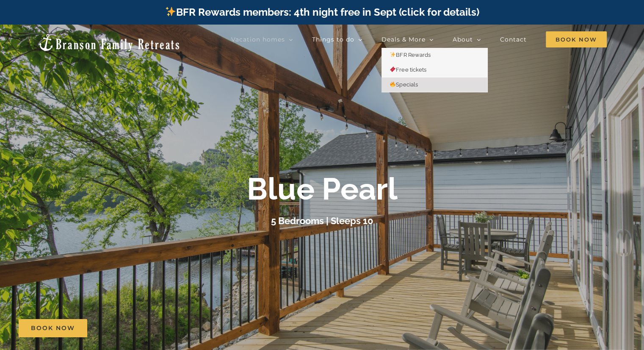 This screenshot has width=644, height=350. What do you see at coordinates (333, 39) in the screenshot?
I see `span: Things to do` at bounding box center [333, 39].